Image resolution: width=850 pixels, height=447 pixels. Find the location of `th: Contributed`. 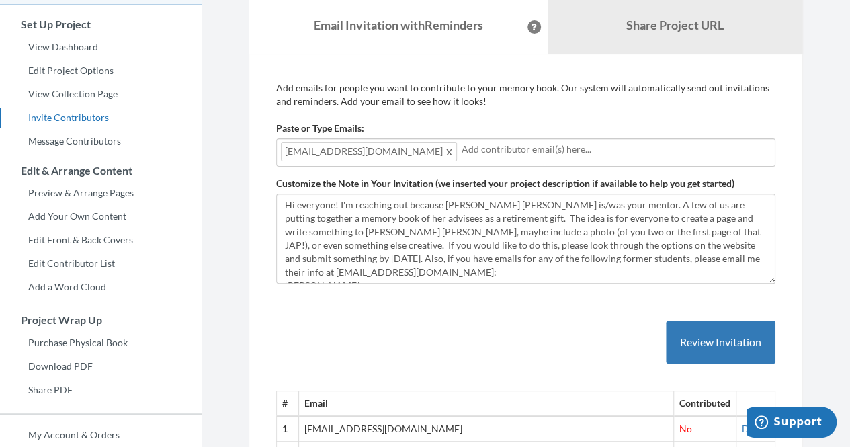

th: Contributed is located at coordinates (705, 403).